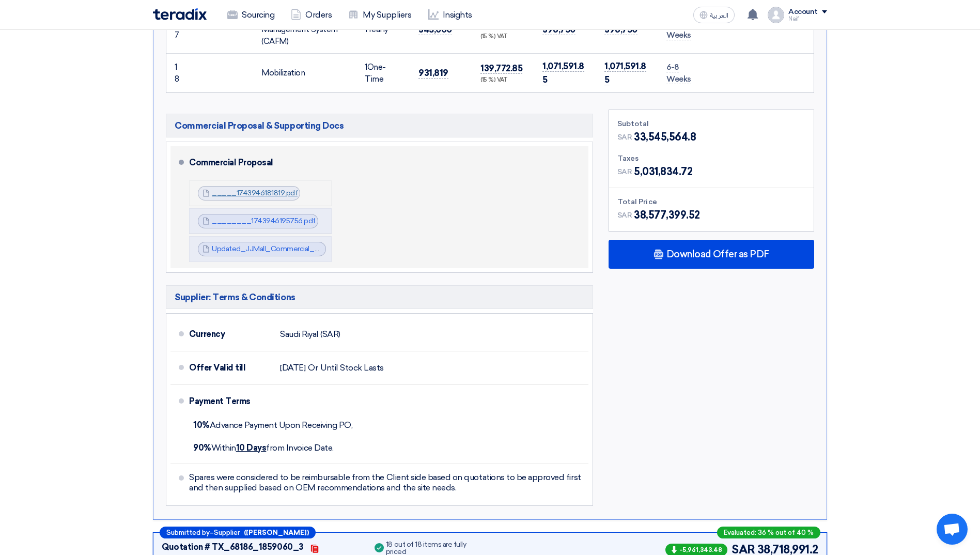 The height and width of the screenshot is (555, 980). What do you see at coordinates (711, 201) in the screenshot?
I see `div: Total Price` at bounding box center [711, 201].